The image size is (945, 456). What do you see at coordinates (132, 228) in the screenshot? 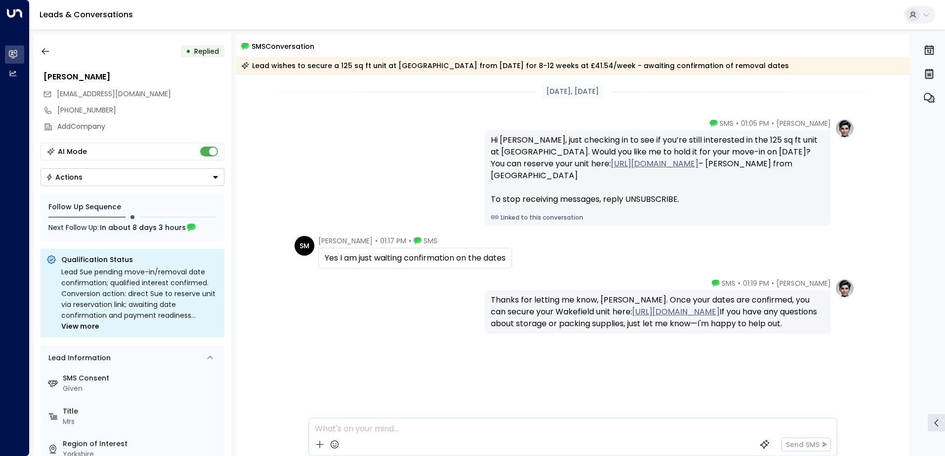
I see `div: Next Follow Up:` at bounding box center [132, 228].